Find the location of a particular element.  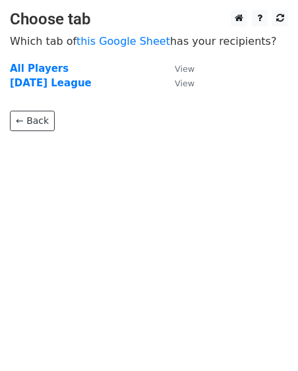

h3: Choose tab is located at coordinates (149, 19).